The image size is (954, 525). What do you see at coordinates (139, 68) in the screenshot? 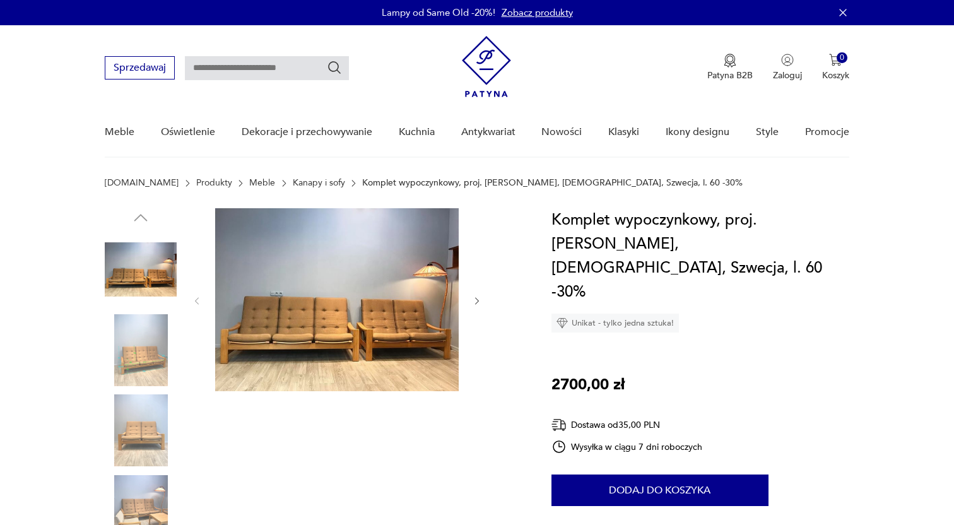
I see `button: Sprzedawaj` at bounding box center [139, 68].